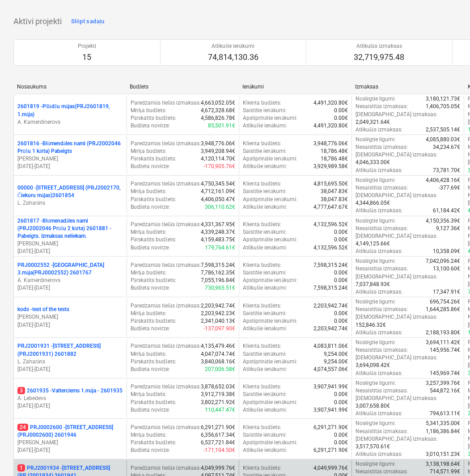 This screenshot has height=476, width=470. What do you see at coordinates (331, 387) in the screenshot?
I see `p: 3,907,941.99€` at bounding box center [331, 387].